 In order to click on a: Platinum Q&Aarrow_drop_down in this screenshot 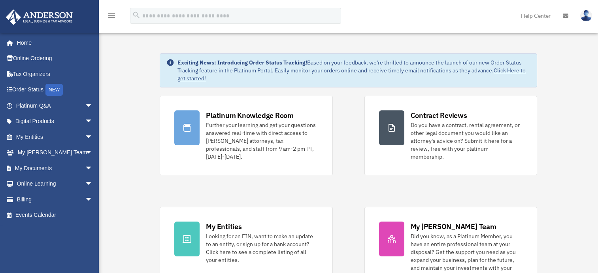, I will do `click(55, 106)`.